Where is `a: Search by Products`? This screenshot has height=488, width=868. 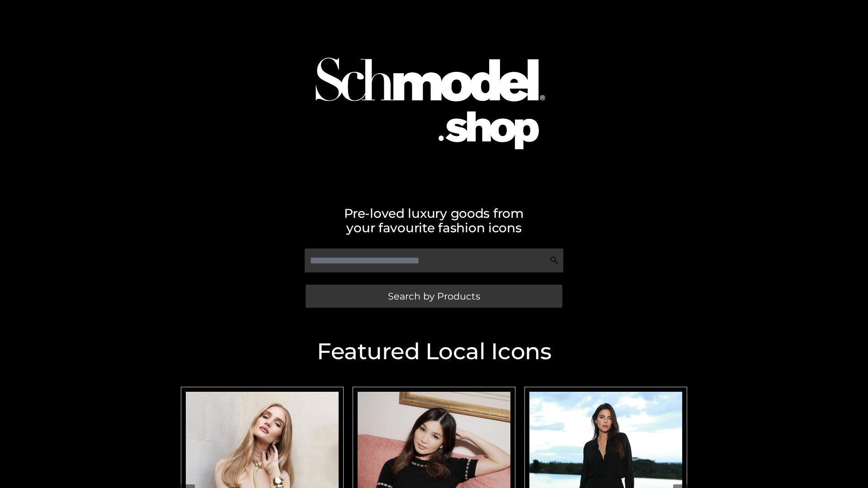
a: Search by Products is located at coordinates (434, 296).